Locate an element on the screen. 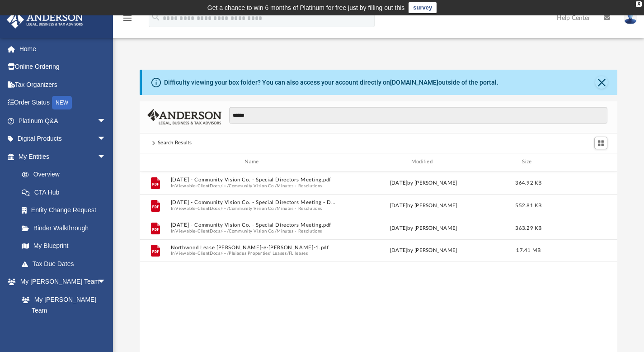 This screenshot has width=644, height=352. a: menu is located at coordinates (127, 21).